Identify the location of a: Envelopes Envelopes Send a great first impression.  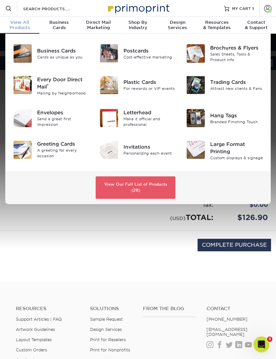
(51, 118).